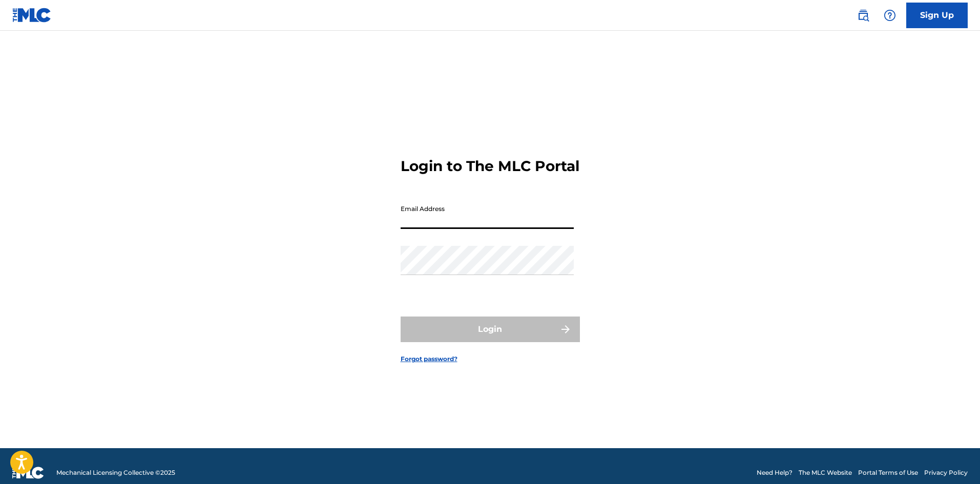 The image size is (980, 484). Describe the element at coordinates (889, 16) in the screenshot. I see `img: help` at that location.